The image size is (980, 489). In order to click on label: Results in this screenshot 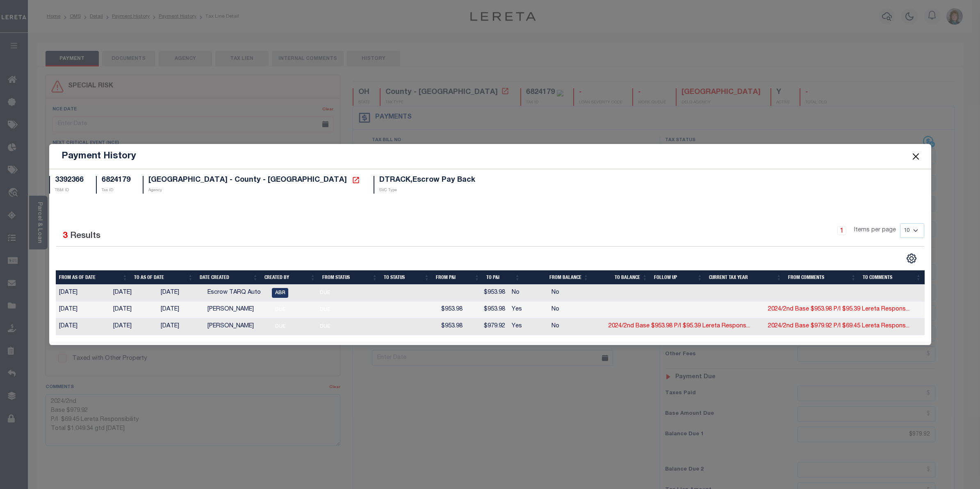, I will do `click(85, 236)`.